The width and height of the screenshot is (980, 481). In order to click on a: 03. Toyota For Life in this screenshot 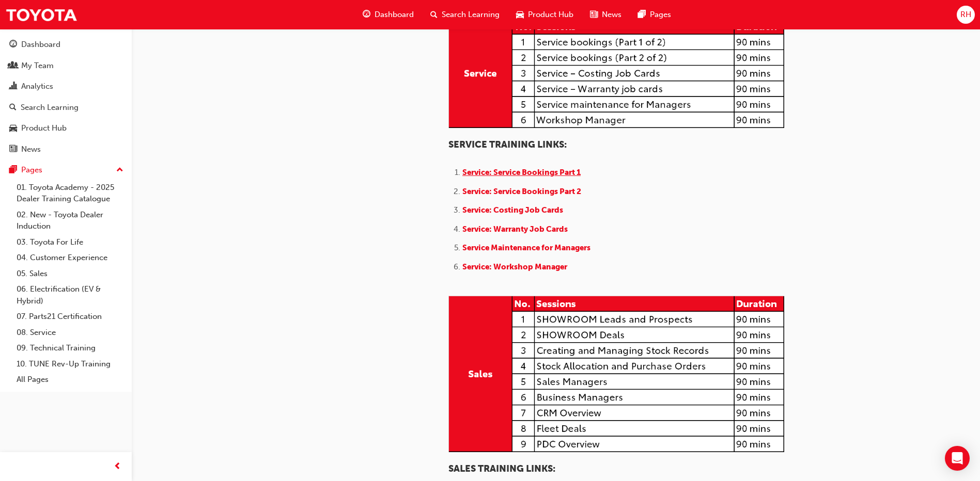, I will do `click(69, 243)`.